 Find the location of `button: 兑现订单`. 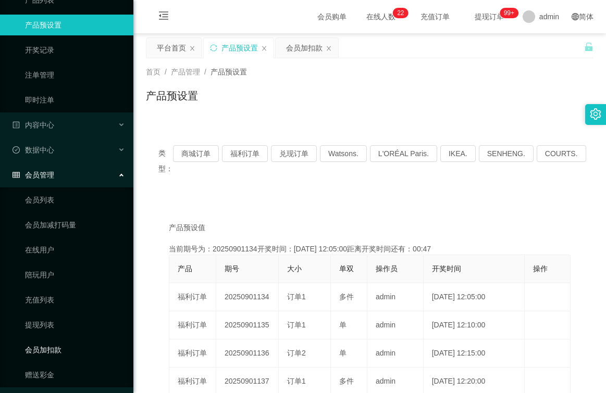

button: 兑现订单 is located at coordinates (294, 154).